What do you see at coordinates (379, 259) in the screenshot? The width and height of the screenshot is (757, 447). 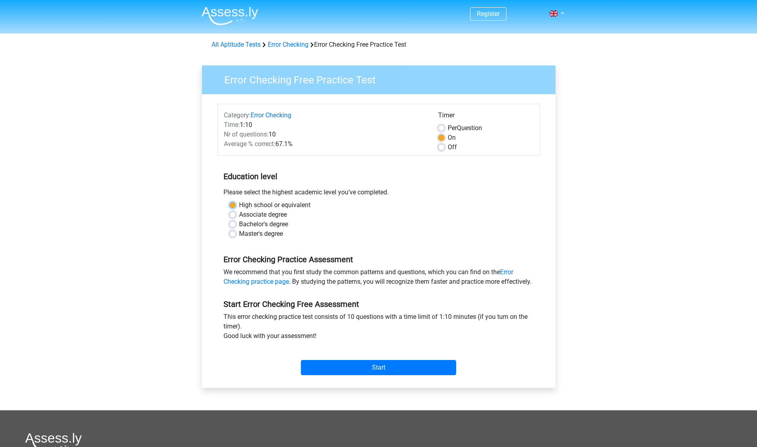 I see `h5: Error Checking Practice Assessment` at bounding box center [379, 259].